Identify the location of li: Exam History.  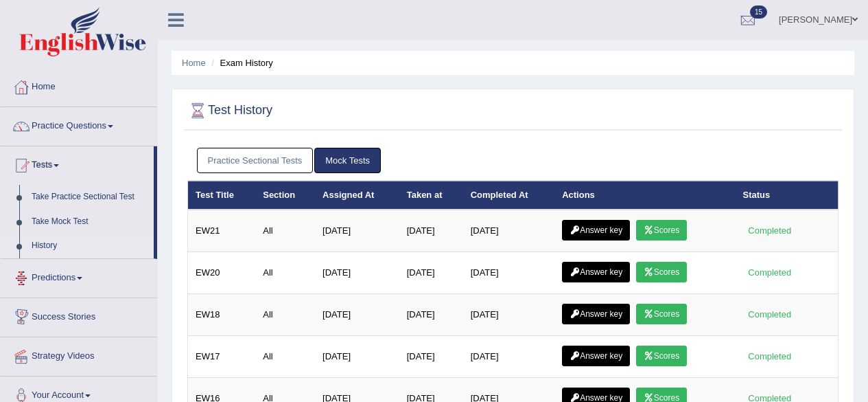
(240, 63).